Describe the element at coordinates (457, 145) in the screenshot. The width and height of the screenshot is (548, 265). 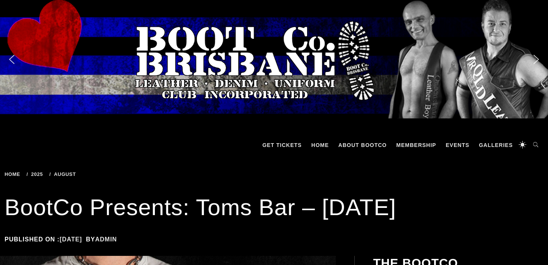
I see `a: Events` at that location.